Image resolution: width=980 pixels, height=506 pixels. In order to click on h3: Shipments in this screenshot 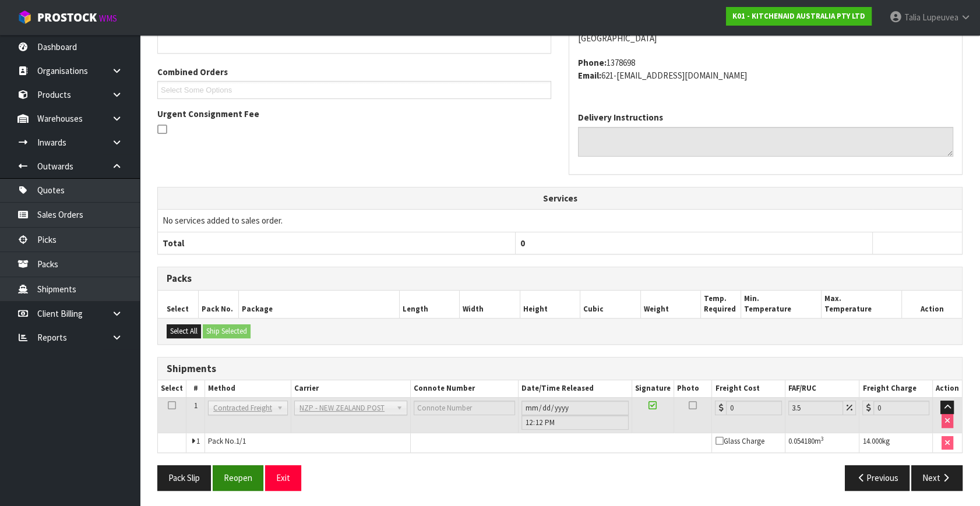, I will do `click(560, 368)`.